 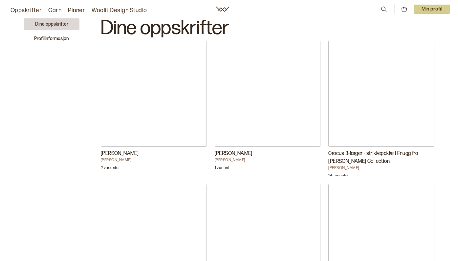 What do you see at coordinates (77, 11) in the screenshot?
I see `a: Pinner` at bounding box center [77, 11].